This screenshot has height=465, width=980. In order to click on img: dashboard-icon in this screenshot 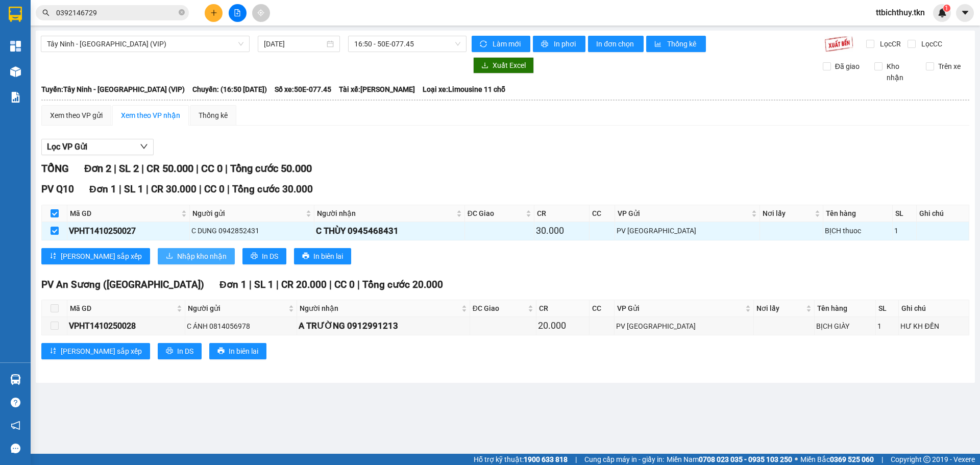, I will do `click(15, 46)`.